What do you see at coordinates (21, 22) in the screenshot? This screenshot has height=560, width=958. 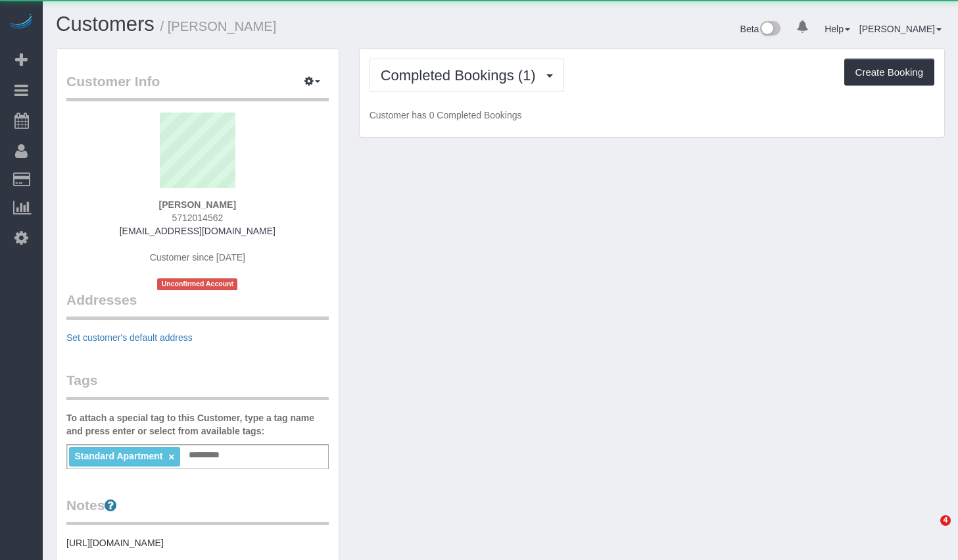 I see `a: Automaid Logo` at bounding box center [21, 22].